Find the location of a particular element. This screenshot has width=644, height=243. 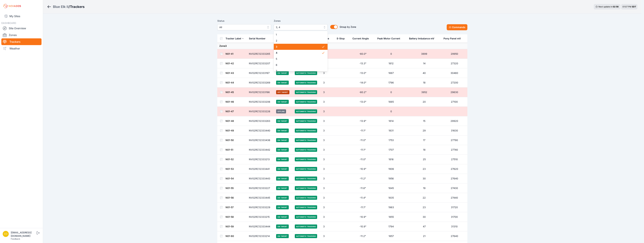

span: 7 is located at coordinates (298, 71).